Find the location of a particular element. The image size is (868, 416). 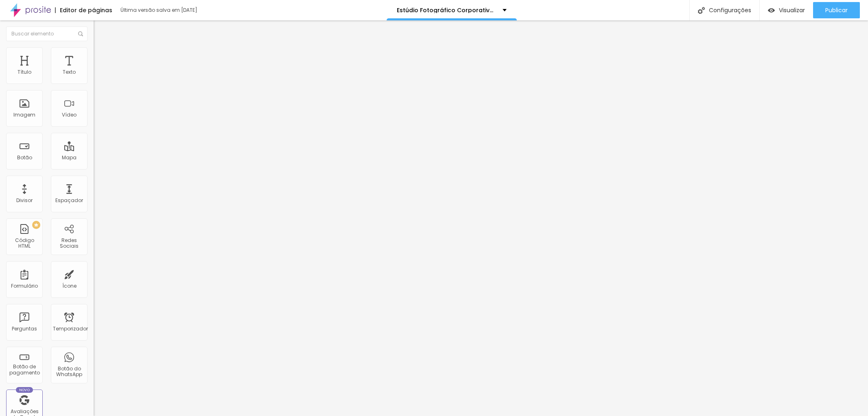

font: Código HTML is located at coordinates (24, 243).